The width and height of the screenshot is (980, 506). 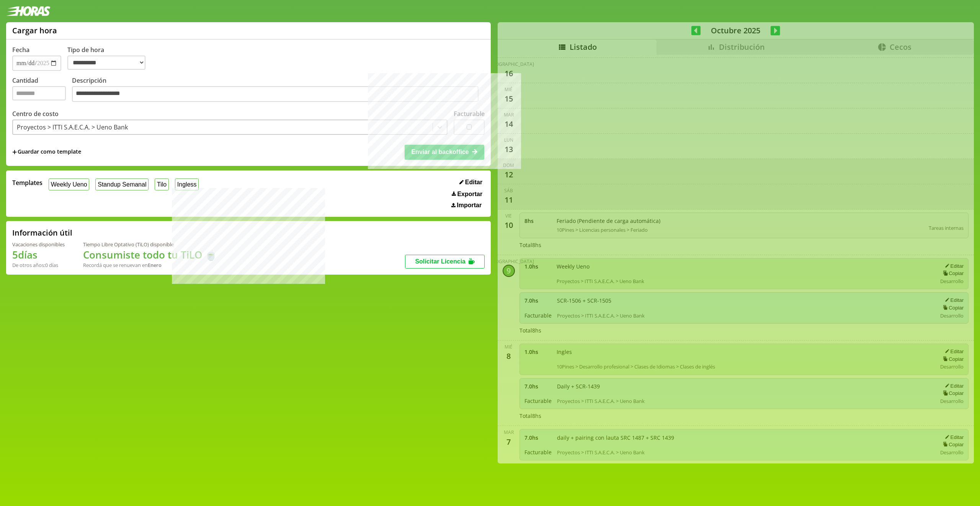 What do you see at coordinates (278, 90) in the screenshot?
I see `label: Descripción` at bounding box center [278, 90].